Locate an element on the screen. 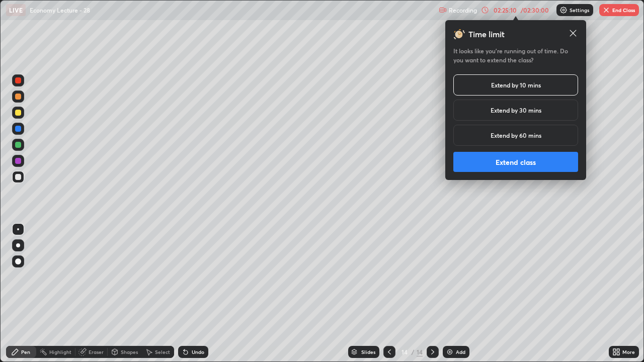  h5: Extend by 30 mins is located at coordinates (516, 110).